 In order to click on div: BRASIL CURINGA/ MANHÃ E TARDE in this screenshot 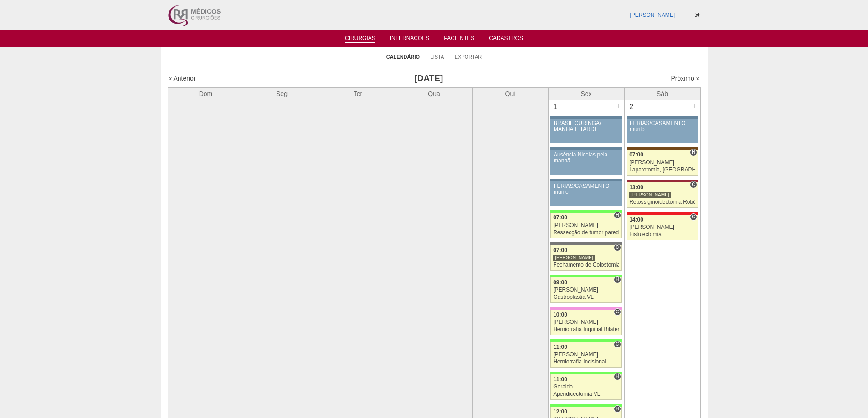, I will do `click(586, 127)`.